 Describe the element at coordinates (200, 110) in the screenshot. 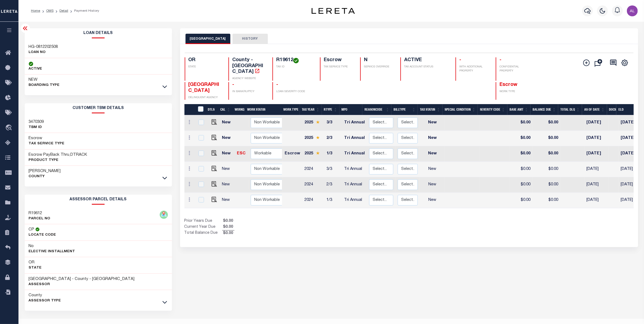

I see `th: &nbsp;` at that location.